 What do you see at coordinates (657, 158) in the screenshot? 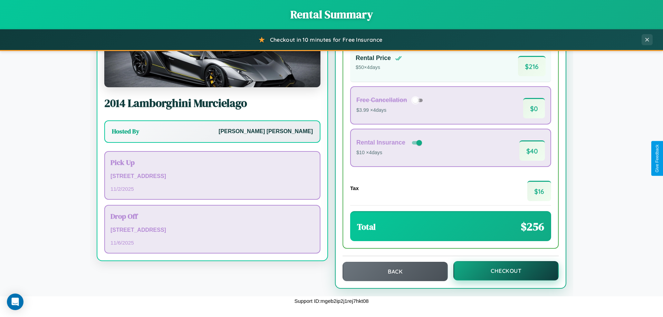
I see `div: Give Feedback` at bounding box center [657, 158].